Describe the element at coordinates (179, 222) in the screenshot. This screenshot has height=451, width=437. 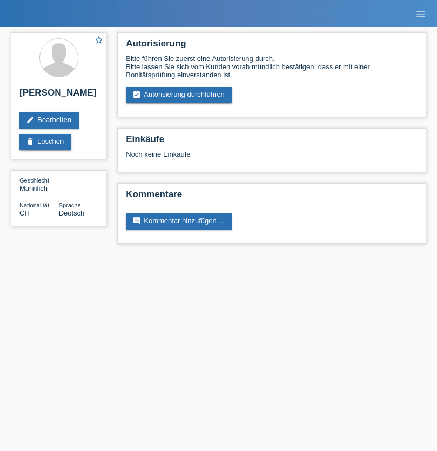
I see `a: commentKommentar hinzufügen ...` at that location.